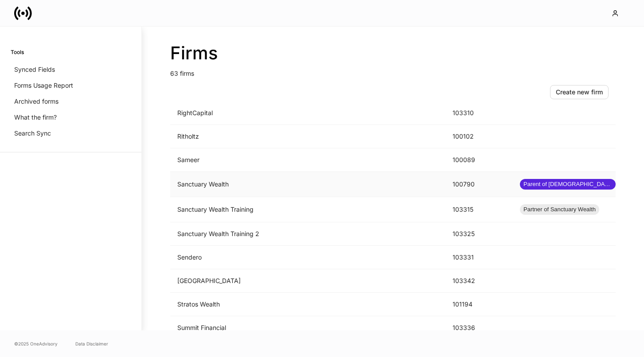 The height and width of the screenshot is (357, 644). What do you see at coordinates (479, 136) in the screenshot?
I see `td: 100102` at bounding box center [479, 136].